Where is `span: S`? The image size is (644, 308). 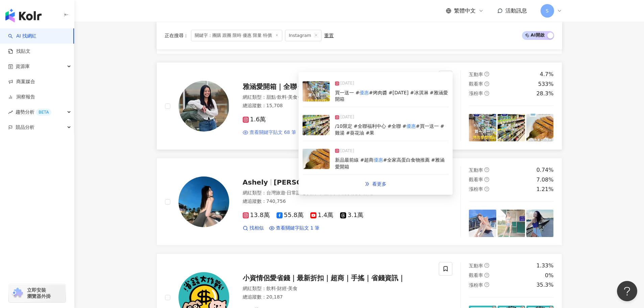 span: S is located at coordinates (547, 11).